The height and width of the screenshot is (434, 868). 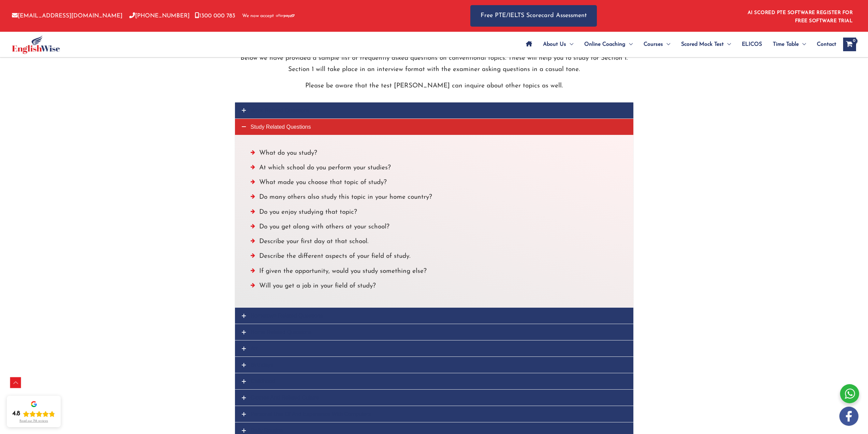 What do you see at coordinates (434, 381) in the screenshot?
I see `a: Childhood` at bounding box center [434, 381].